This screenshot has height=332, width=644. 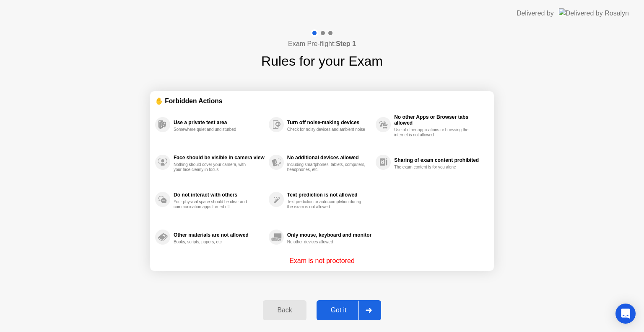 What do you see at coordinates (329, 158) in the screenshot?
I see `div: No additional devices allowed` at bounding box center [329, 158].